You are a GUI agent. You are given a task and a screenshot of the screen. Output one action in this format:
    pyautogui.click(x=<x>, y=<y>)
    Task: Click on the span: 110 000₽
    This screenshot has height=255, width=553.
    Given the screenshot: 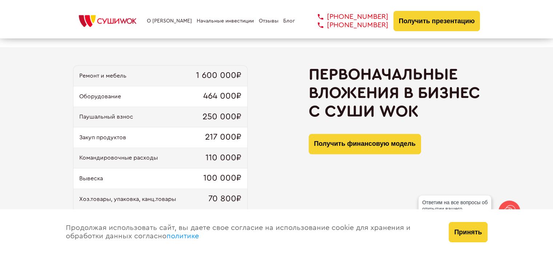 What is the action you would take?
    pyautogui.click(x=223, y=158)
    